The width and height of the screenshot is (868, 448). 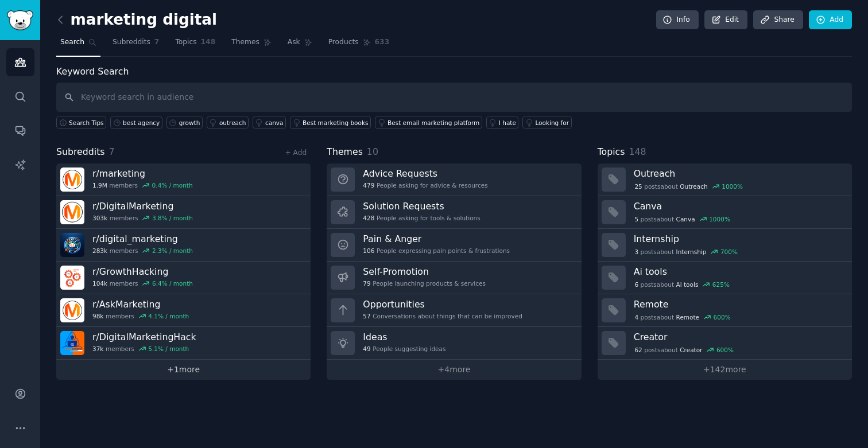 I want to click on div: best agency, so click(x=141, y=123).